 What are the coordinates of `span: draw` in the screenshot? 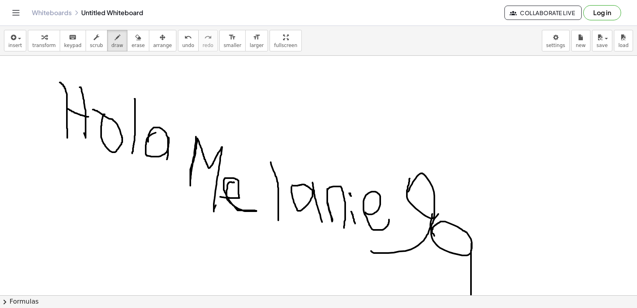 It's located at (117, 45).